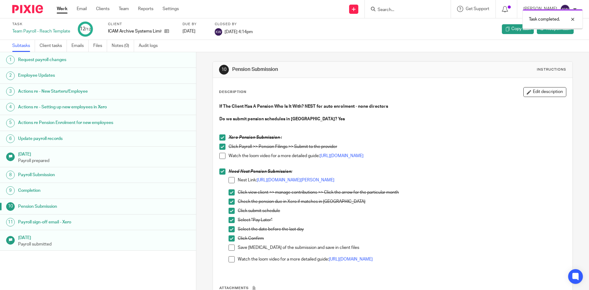  I want to click on p: Select "Pay Later", so click(401, 220).